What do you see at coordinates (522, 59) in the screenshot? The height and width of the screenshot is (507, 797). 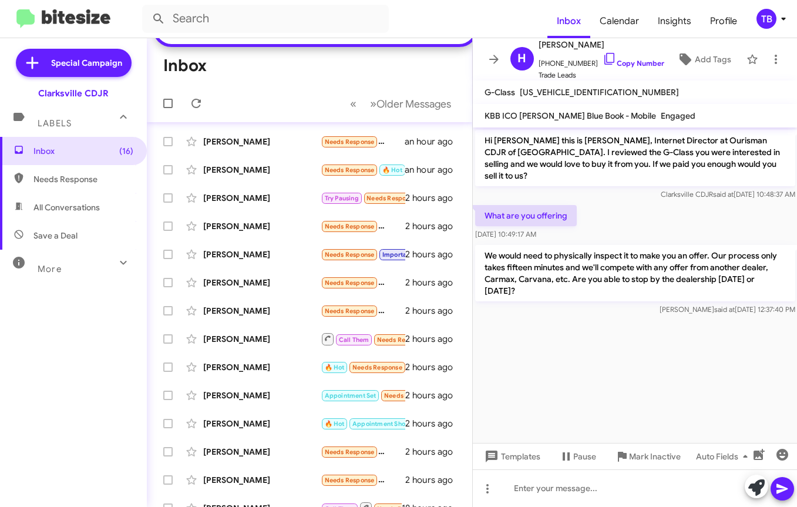 I see `span: H` at bounding box center [522, 59].